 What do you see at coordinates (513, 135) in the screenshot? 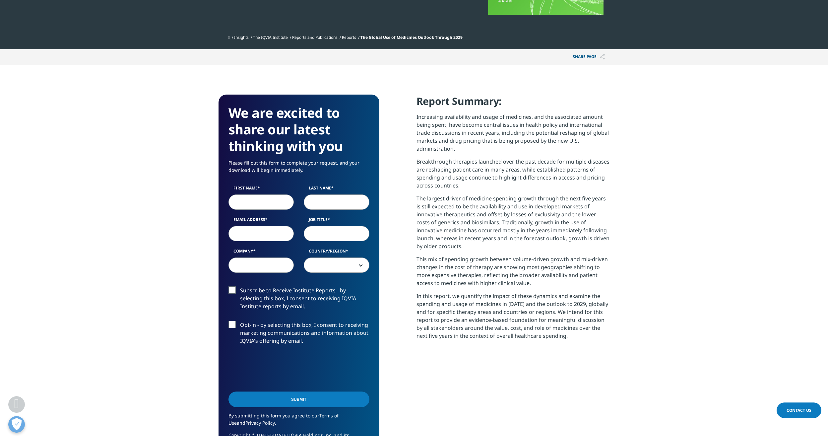
I see `p: Increasing availability and usage of medicines, and the associated amount being spent, have becom...` at bounding box center [513, 135].